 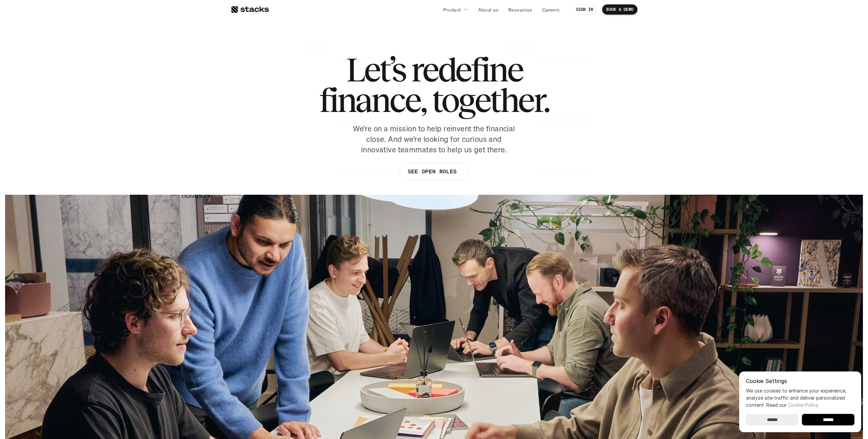 What do you see at coordinates (585, 9) in the screenshot?
I see `p: SIGN IN` at bounding box center [585, 9].